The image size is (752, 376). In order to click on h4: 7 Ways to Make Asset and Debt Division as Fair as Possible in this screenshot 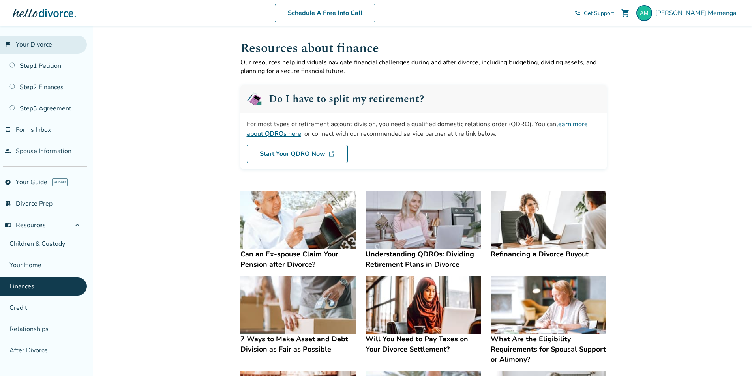, I will do `click(298, 344)`.